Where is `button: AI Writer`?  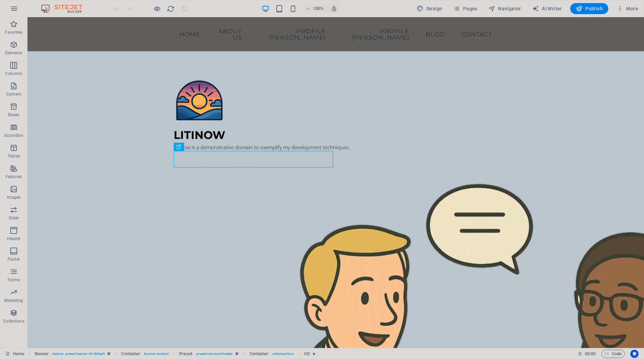 button: AI Writer is located at coordinates (547, 9).